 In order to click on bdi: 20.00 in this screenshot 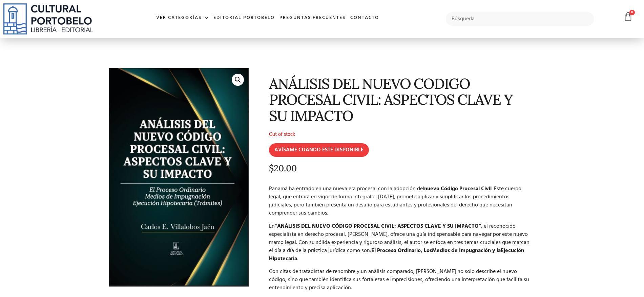, I will do `click(283, 168)`.